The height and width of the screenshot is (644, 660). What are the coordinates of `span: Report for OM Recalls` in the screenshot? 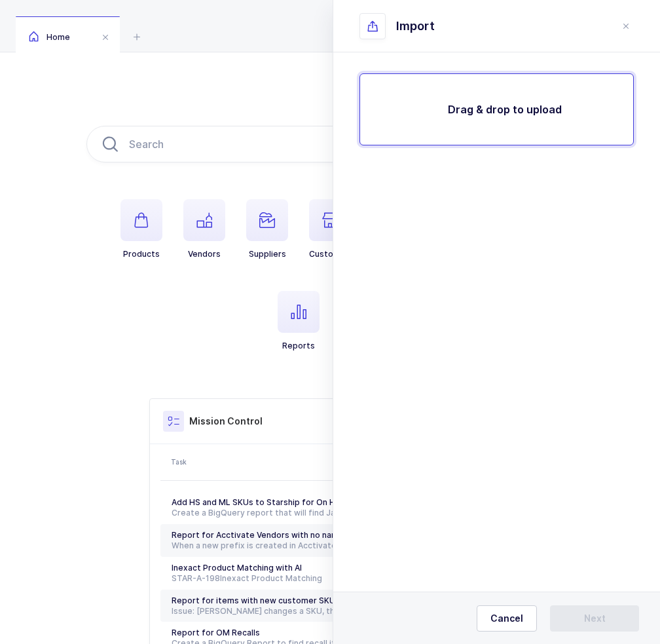 It's located at (215, 632).